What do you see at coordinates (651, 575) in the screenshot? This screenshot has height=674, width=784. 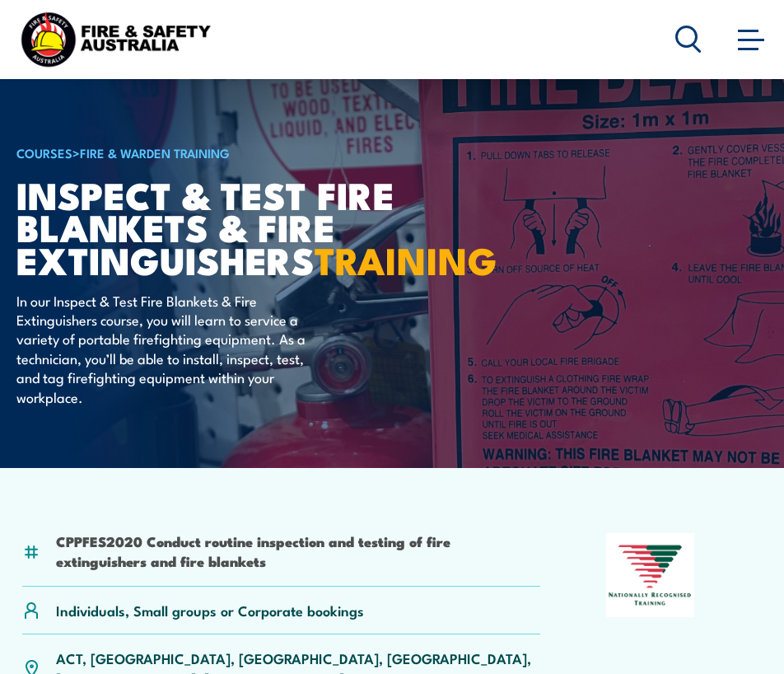 I see `img: Nationally Recognised Training logo.` at bounding box center [651, 575].